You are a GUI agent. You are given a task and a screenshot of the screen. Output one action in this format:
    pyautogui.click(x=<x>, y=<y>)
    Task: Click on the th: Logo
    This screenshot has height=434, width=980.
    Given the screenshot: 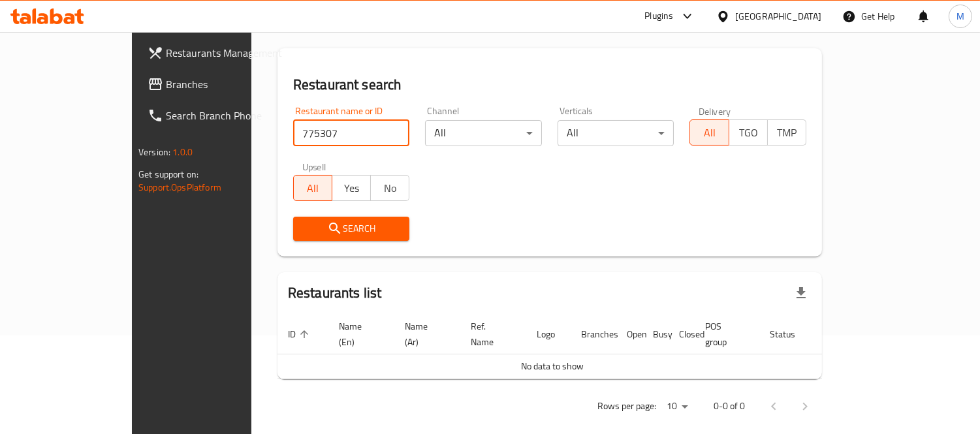 What is the action you would take?
    pyautogui.click(x=548, y=335)
    